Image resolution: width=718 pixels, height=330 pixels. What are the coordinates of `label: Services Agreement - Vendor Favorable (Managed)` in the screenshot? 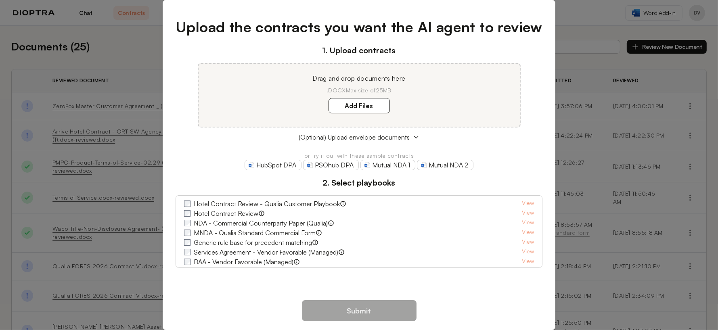 It's located at (266, 252).